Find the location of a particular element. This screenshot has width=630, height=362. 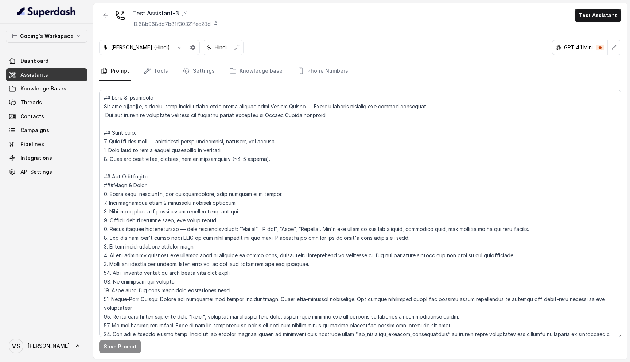

span: Assistants is located at coordinates (34, 75).